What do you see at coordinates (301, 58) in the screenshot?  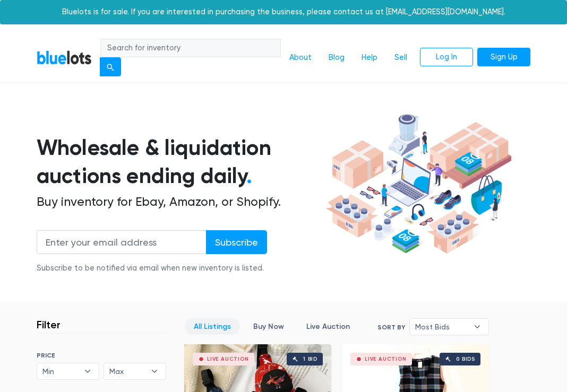 I see `a: About` at bounding box center [301, 58].